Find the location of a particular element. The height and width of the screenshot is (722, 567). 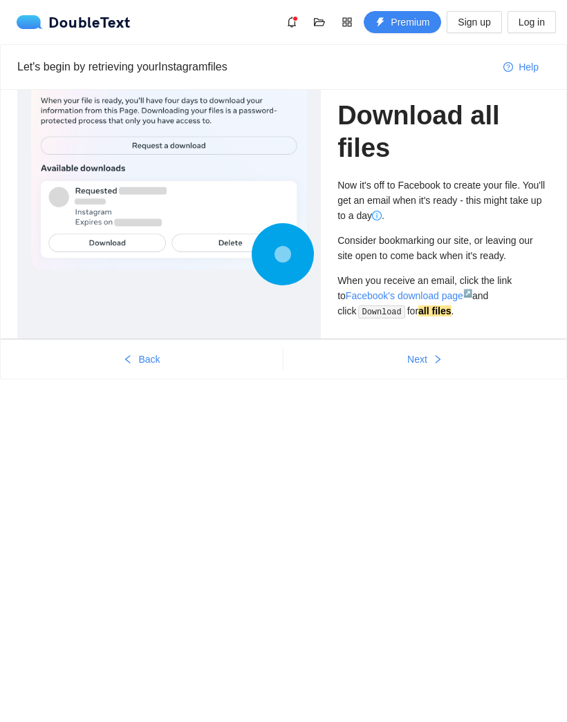

span: Premium is located at coordinates (410, 22).